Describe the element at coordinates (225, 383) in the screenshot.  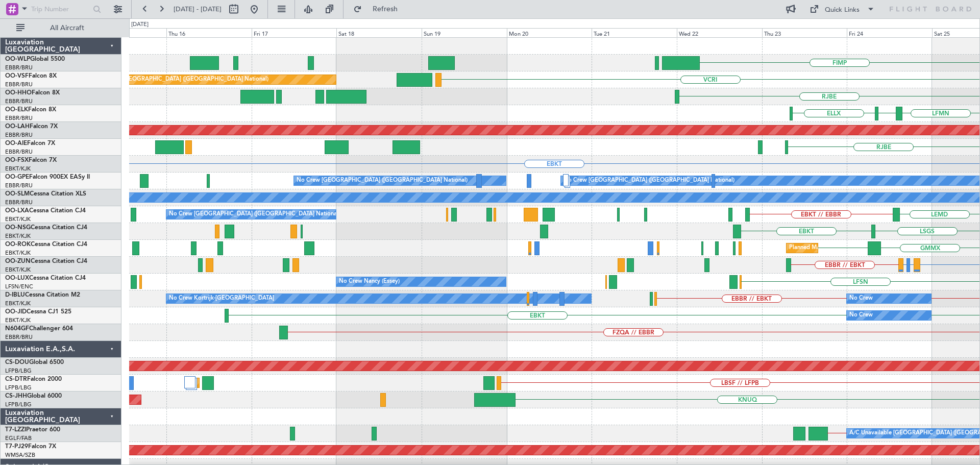
I see `div: Planned Maint Sofia` at that location.